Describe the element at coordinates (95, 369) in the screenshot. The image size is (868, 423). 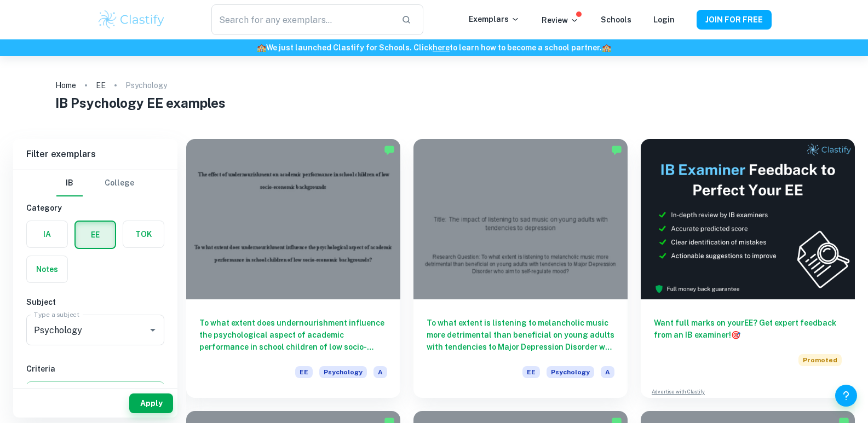
I see `h6: Criteria` at that location.